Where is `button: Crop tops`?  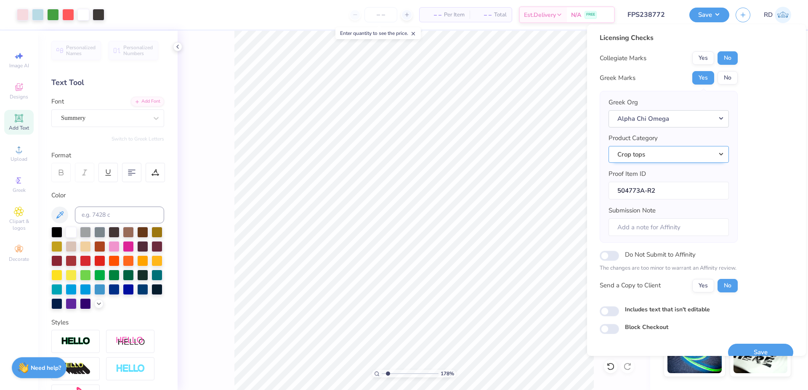 button: Crop tops is located at coordinates (668, 154).